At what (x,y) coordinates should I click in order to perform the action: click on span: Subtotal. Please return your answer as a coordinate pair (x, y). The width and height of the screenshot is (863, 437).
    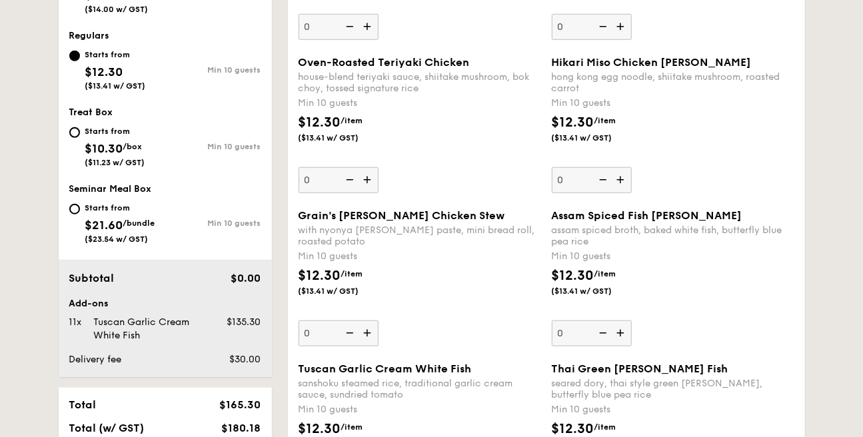
    Looking at the image, I should click on (92, 278).